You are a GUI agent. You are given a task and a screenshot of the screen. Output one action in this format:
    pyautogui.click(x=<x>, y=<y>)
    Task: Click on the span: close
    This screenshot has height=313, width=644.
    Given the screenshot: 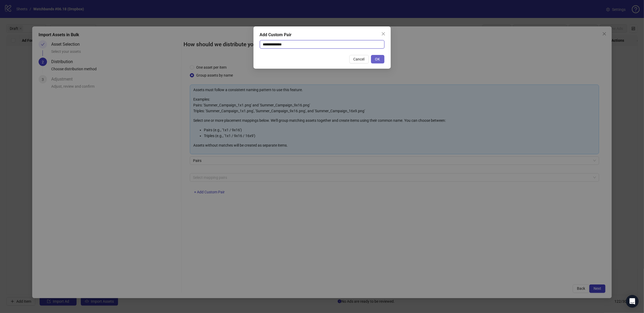 What is the action you would take?
    pyautogui.click(x=384, y=34)
    